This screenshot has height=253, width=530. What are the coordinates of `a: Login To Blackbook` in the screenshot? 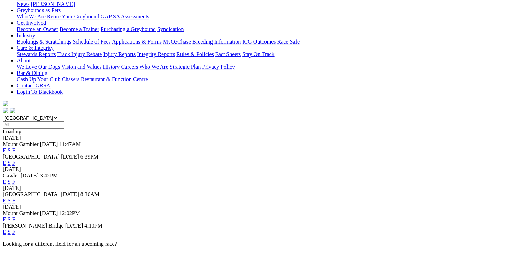 It's located at (40, 92).